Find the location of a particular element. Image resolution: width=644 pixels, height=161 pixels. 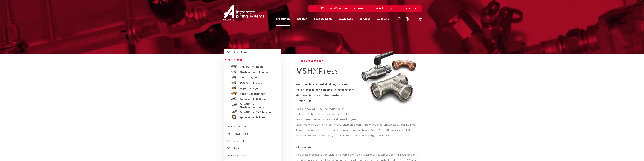

a: downloads is located at coordinates (346, 19).